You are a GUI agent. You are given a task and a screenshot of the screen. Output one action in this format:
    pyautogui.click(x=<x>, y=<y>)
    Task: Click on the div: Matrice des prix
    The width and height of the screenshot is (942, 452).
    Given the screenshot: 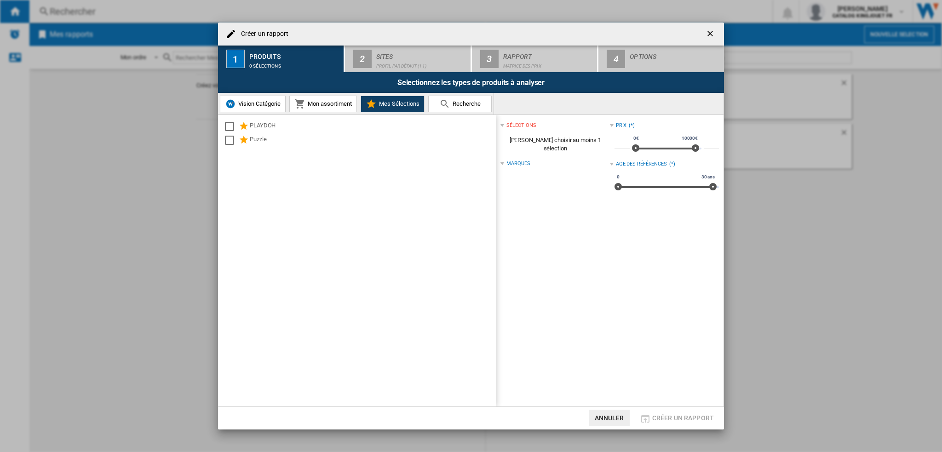 What is the action you would take?
    pyautogui.click(x=548, y=63)
    